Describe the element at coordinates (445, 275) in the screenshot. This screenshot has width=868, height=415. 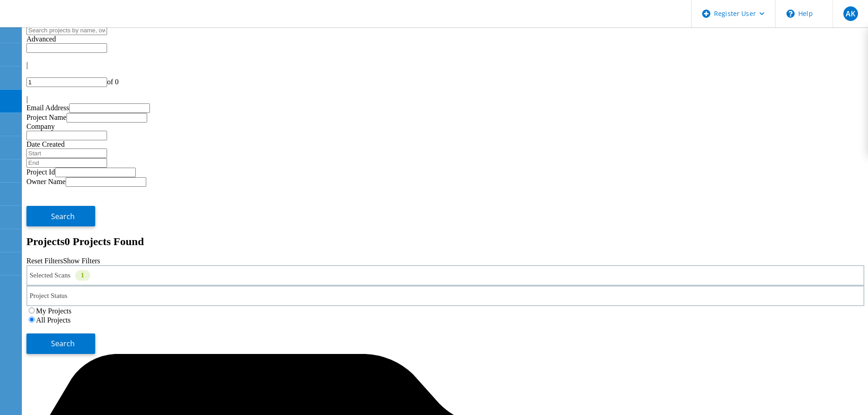
I see `div: Selected Scans` at that location.